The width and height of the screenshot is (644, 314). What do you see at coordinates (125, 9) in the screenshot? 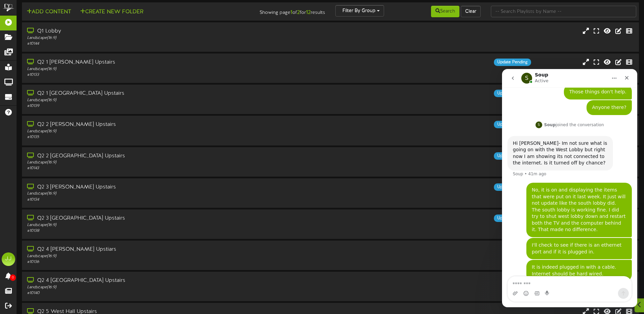
I see `div: Close` at bounding box center [125, 9].